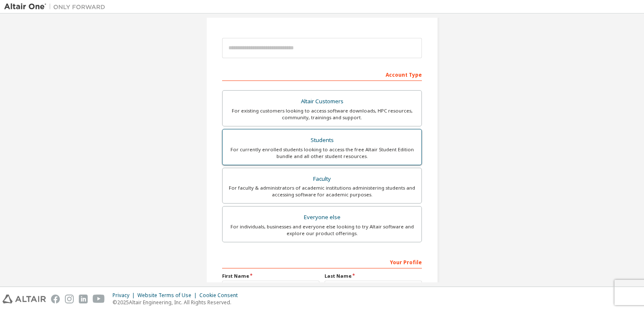 The width and height of the screenshot is (644, 311). Describe the element at coordinates (322, 101) in the screenshot. I see `div: Altair Customers` at that location.